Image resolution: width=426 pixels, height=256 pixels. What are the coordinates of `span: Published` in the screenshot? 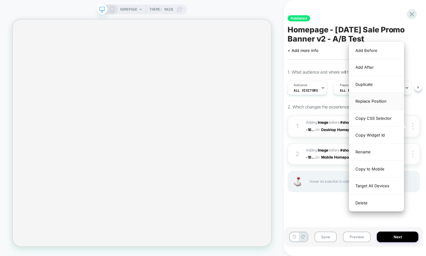 It's located at (299, 18).